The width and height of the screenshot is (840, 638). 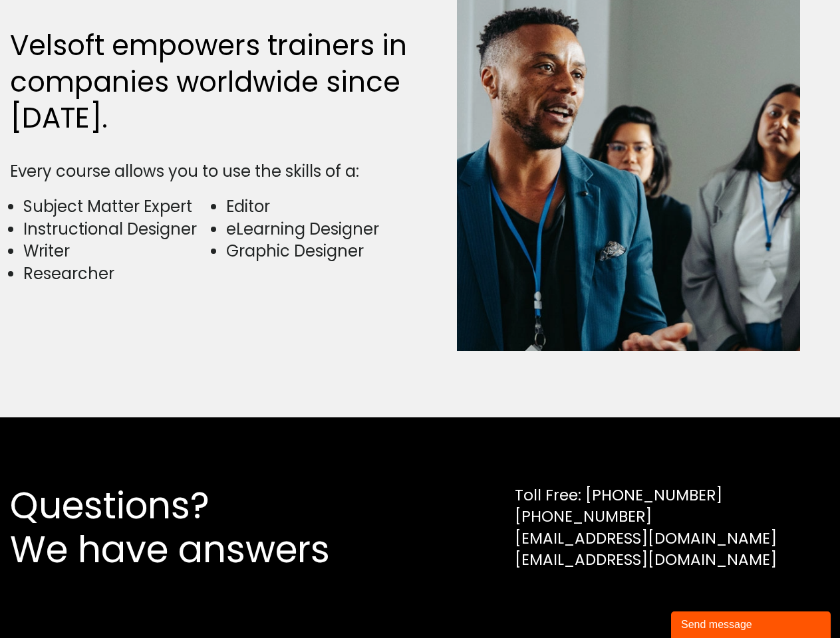 What do you see at coordinates (320, 207) in the screenshot?
I see `li: Editor` at bounding box center [320, 207].